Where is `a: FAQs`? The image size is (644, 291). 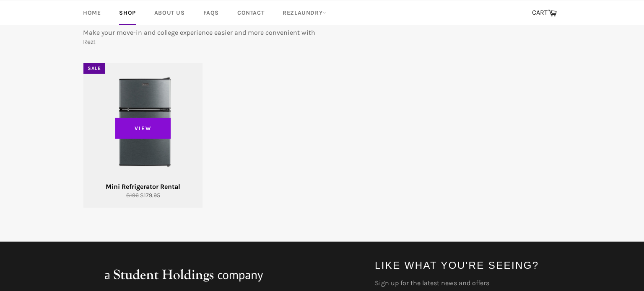
a: FAQs is located at coordinates (211, 13).